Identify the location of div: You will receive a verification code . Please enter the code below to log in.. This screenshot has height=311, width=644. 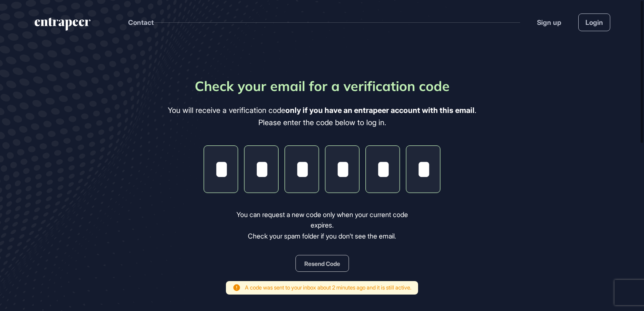
(322, 117).